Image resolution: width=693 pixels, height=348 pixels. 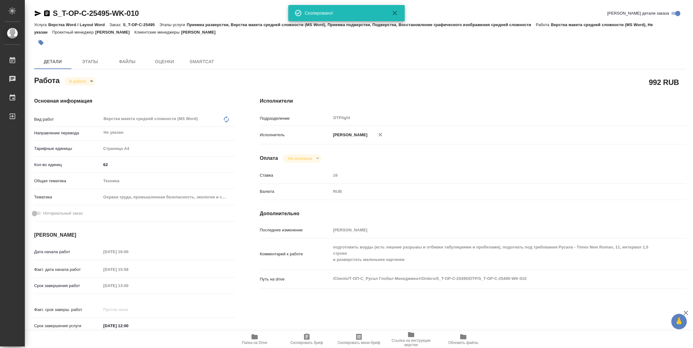 I want to click on textarea: /Clients/Т-ОП-С_Русал Глобал Менеджмент/Orders/S_T-OP-C-25495/DTP/S_T-OP-C-25495-WK-010, so click(x=491, y=278).